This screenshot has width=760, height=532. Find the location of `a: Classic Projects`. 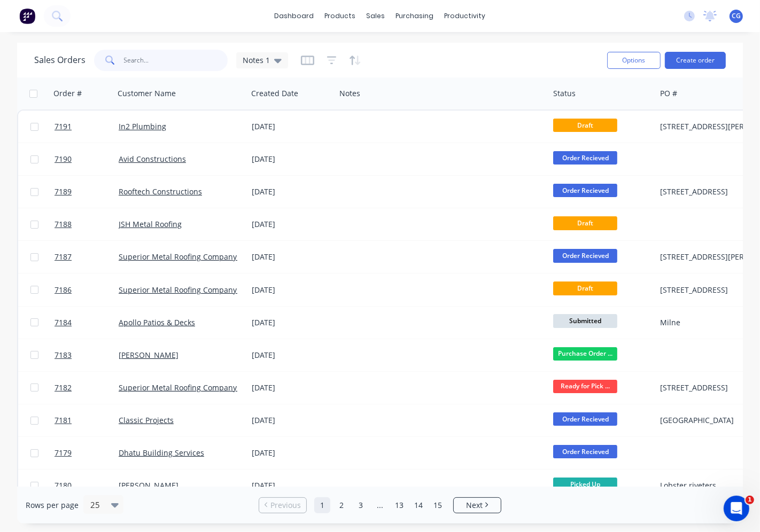

a: Classic Projects is located at coordinates (146, 420).